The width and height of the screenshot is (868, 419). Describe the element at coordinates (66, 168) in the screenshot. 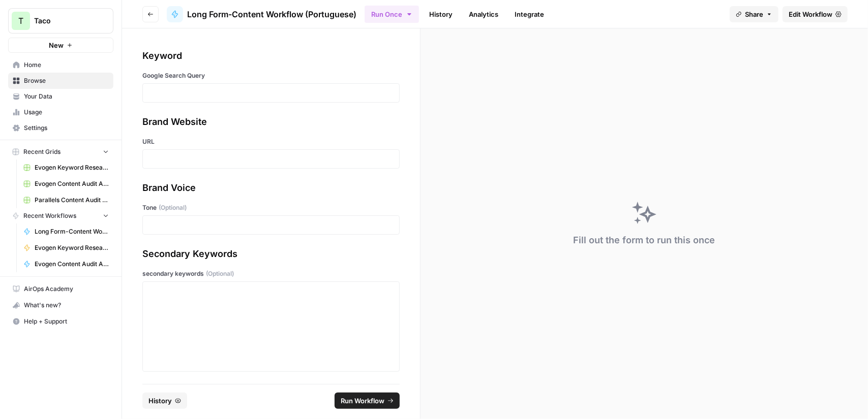

I see `a: Evogen Keyword Research Agent Grid` at that location.